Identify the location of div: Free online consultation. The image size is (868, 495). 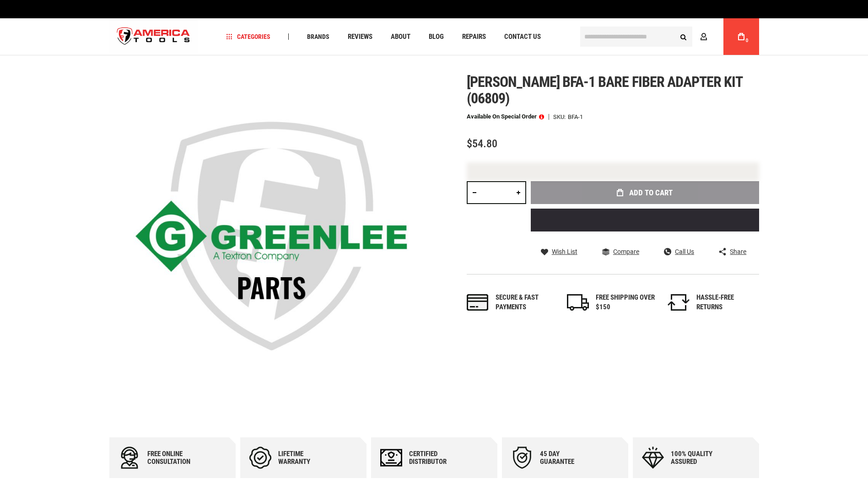
(175, 458).